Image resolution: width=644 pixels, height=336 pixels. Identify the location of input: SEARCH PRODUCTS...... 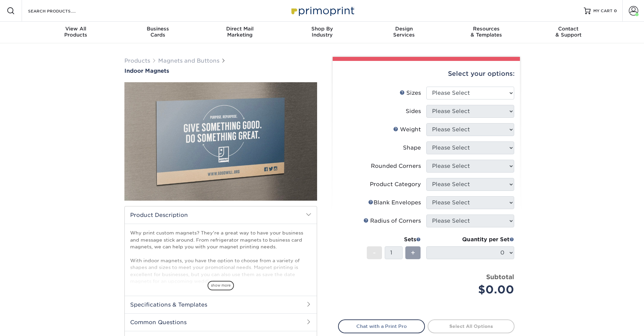
(60, 11).